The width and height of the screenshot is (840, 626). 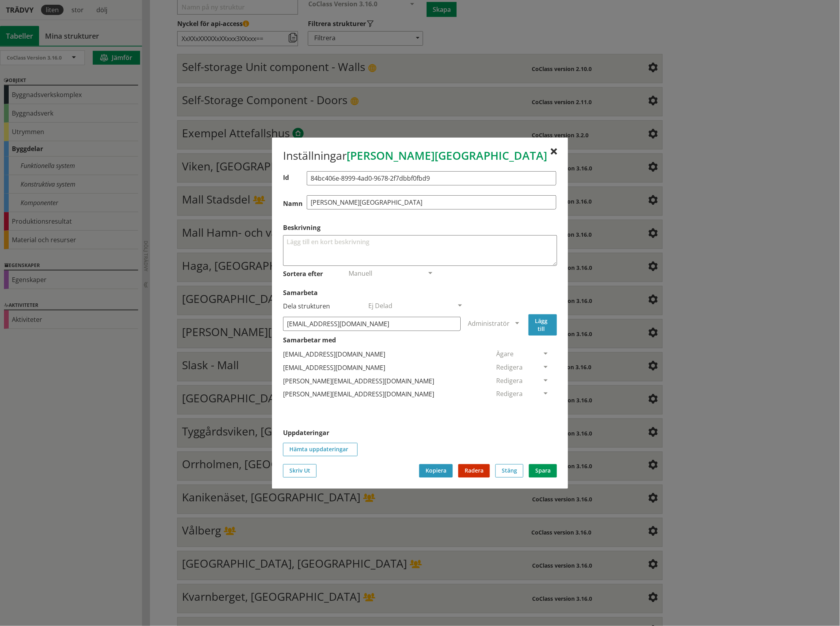 I want to click on label: Dela strukturen, so click(x=306, y=306).